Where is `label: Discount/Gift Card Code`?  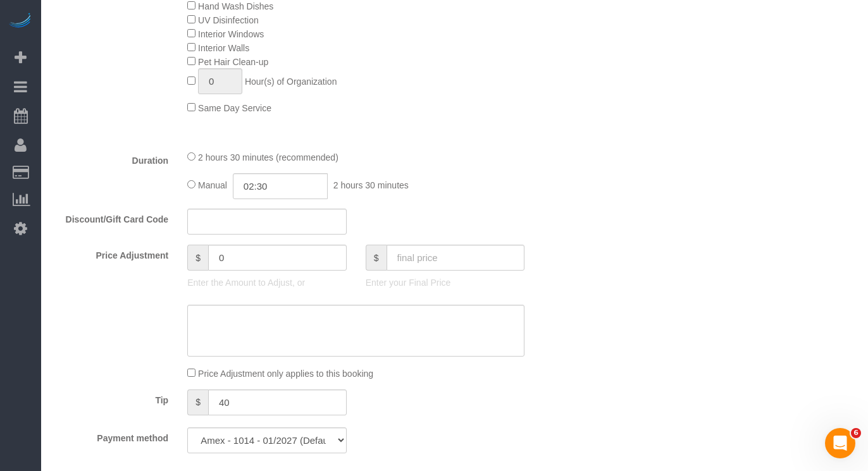
label: Discount/Gift Card Code is located at coordinates (111, 217).